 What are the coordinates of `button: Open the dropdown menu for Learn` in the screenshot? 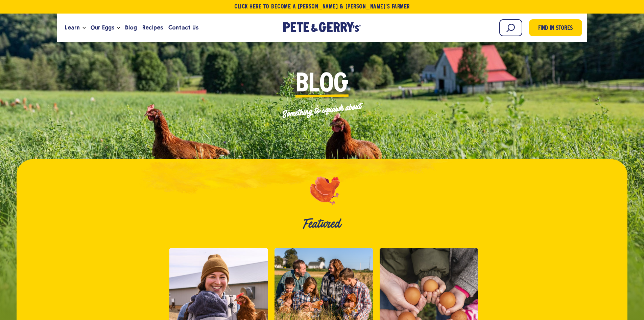 It's located at (84, 28).